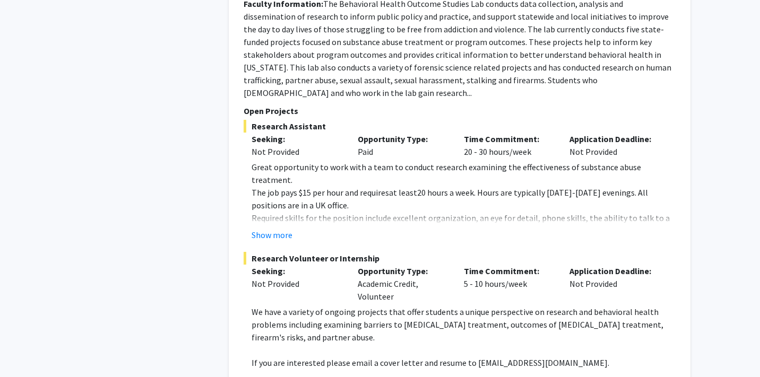 The height and width of the screenshot is (377, 760). What do you see at coordinates (459, 258) in the screenshot?
I see `span: Research Volunteer or Internship` at bounding box center [459, 258].